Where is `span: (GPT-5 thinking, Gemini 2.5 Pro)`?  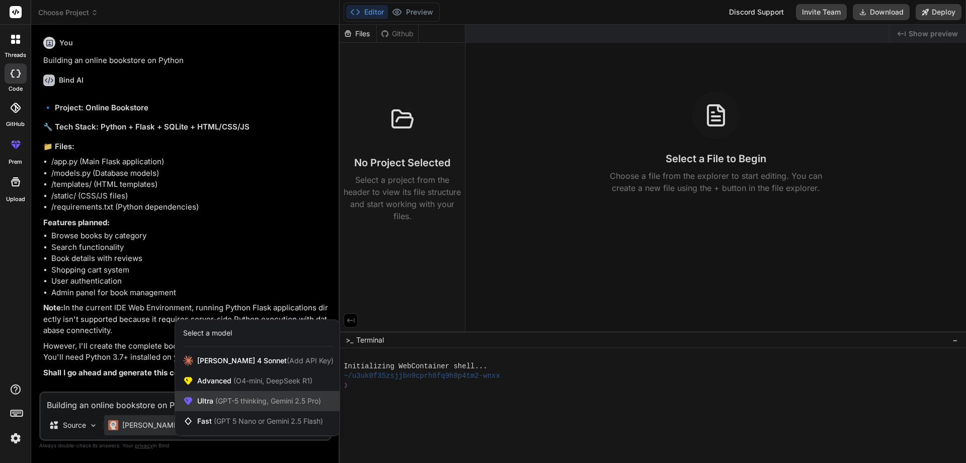
span: (GPT-5 thinking, Gemini 2.5 Pro) is located at coordinates (267, 400).